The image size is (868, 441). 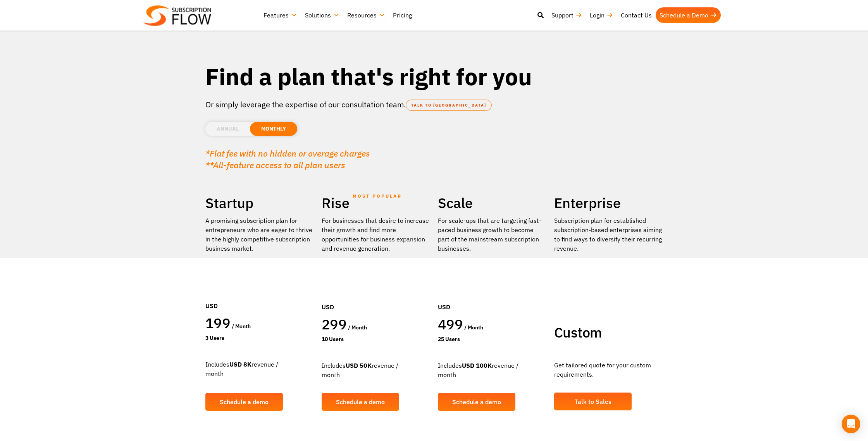 I want to click on div: Get tailored quote for your custom requirements., so click(x=609, y=369).